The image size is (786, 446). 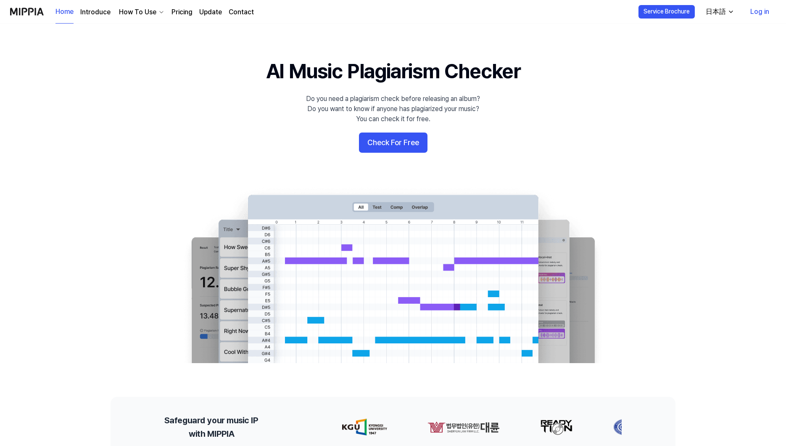 What do you see at coordinates (211, 12) in the screenshot?
I see `a: Update` at bounding box center [211, 12].